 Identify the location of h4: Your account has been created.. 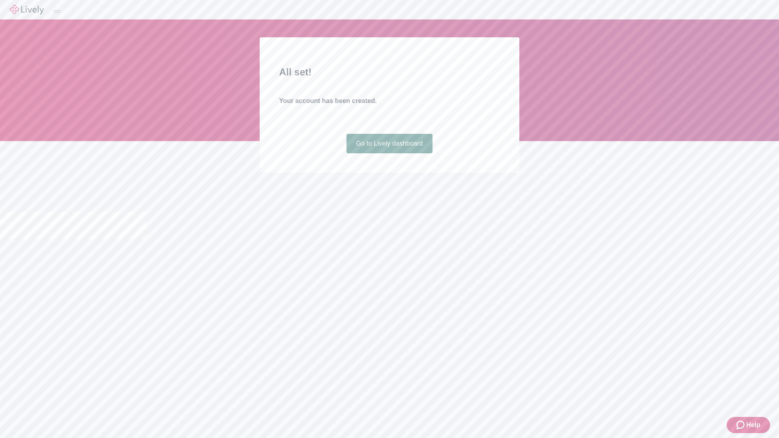
(389, 101).